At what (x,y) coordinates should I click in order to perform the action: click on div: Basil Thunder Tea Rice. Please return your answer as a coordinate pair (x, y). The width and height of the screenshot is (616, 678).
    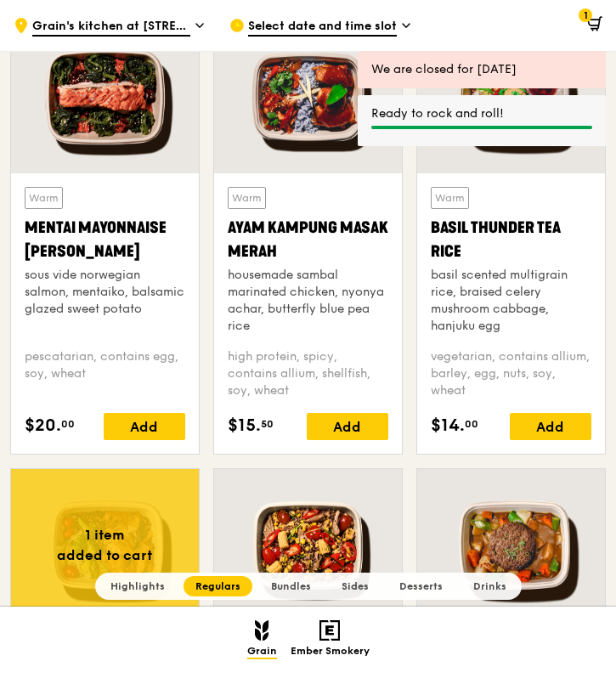
    Looking at the image, I should click on (510, 240).